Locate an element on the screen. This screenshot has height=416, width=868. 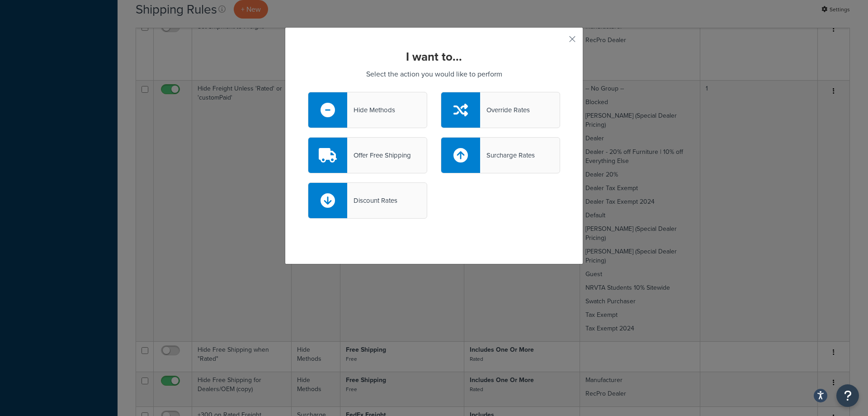
button: Open Resource Center is located at coordinates (848, 396).